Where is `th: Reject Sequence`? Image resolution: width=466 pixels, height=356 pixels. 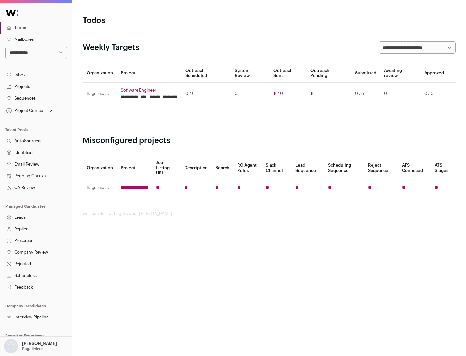
th: Reject Sequence is located at coordinates (381, 168).